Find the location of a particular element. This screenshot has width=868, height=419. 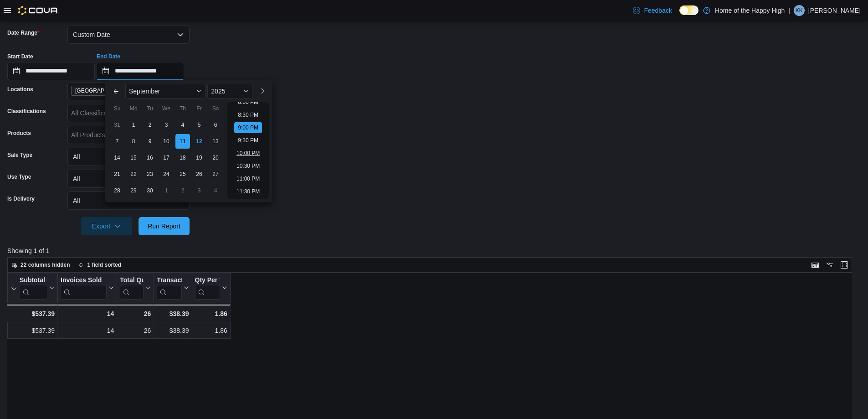

span: Export is located at coordinates (107, 226).